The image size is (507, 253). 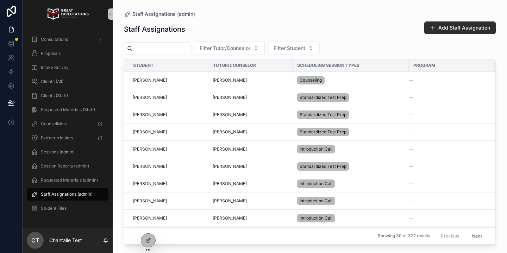 I want to click on span: Clients (Staff), so click(x=54, y=96).